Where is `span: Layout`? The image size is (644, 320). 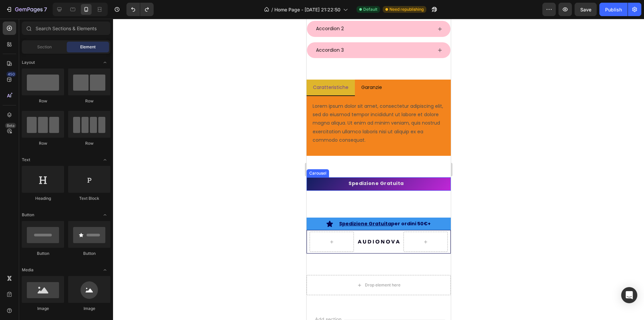
span: Layout is located at coordinates (28, 62).